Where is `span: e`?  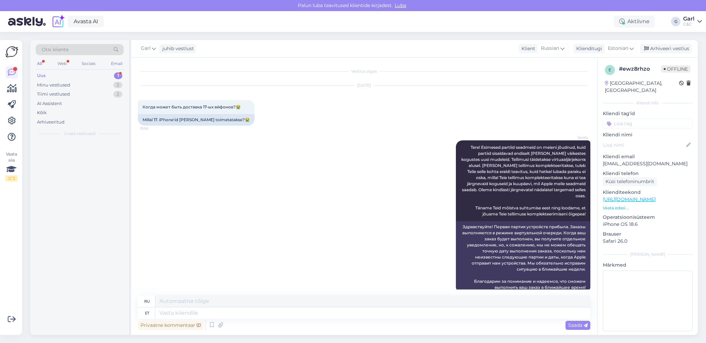
span: e is located at coordinates (610, 70).